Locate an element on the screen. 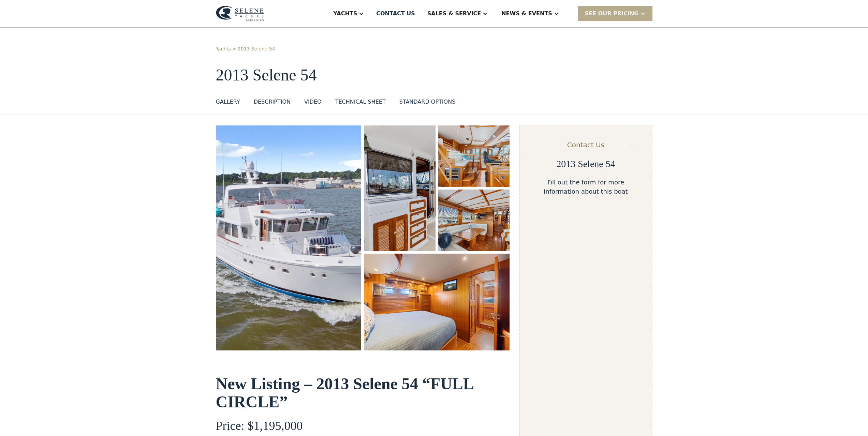 This screenshot has width=868, height=436. div: Sales & Service is located at coordinates (454, 14).